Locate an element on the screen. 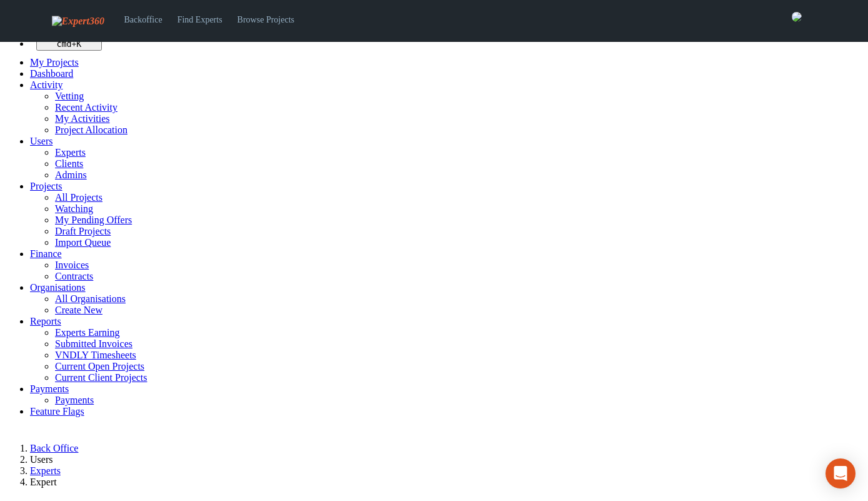 This screenshot has width=868, height=501. a: All Projects is located at coordinates (79, 197).